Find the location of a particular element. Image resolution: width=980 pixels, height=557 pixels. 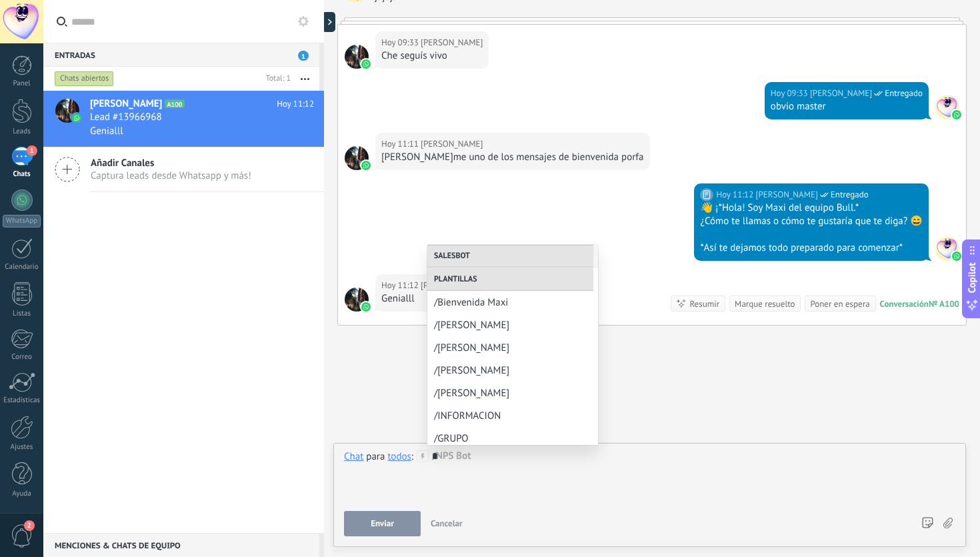

div: Marque resuelto is located at coordinates (765, 303).